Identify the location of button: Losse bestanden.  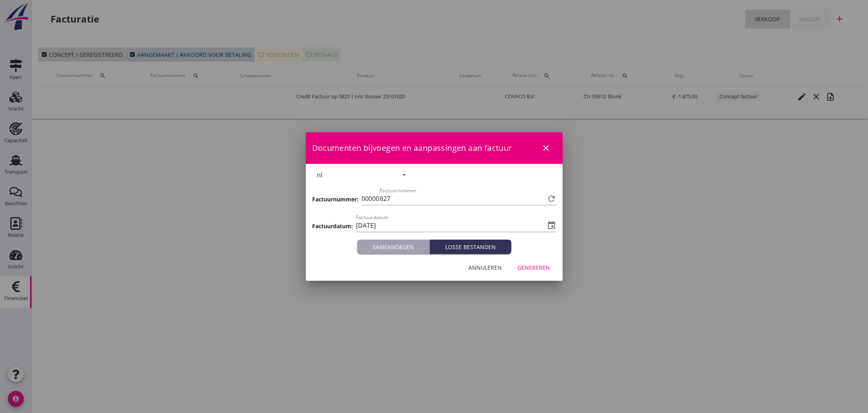
(470, 246).